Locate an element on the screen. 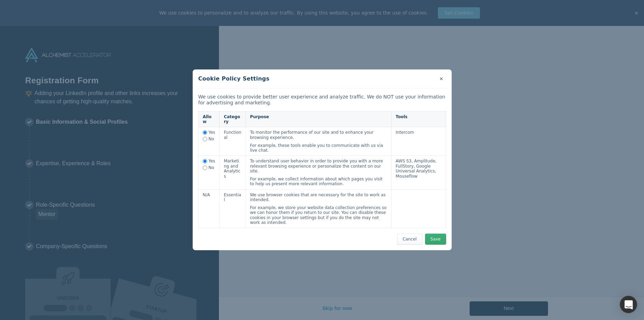 The height and width of the screenshot is (320, 644). div: We use cookies to provide better user experience and analyze traffic. We do NOT use your informat... is located at coordinates (322, 158).